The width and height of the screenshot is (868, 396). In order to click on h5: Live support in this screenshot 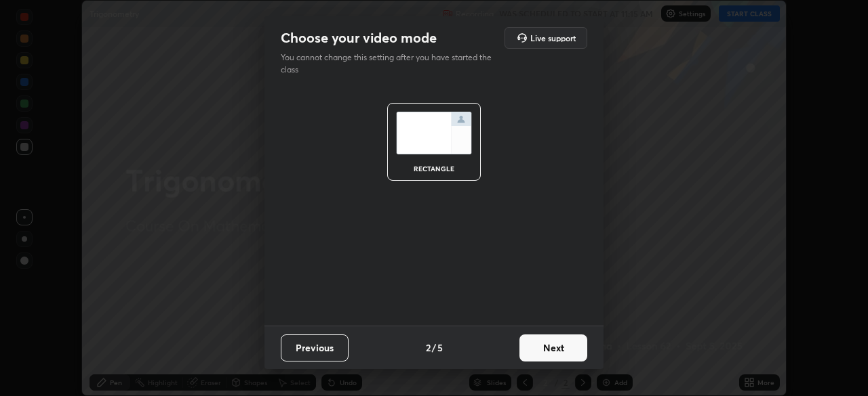, I will do `click(553, 38)`.